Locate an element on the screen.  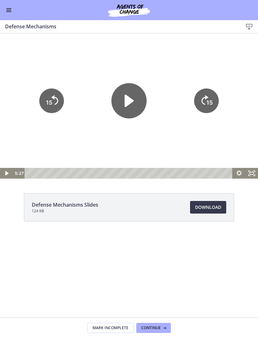
span: Download is located at coordinates (208, 207).